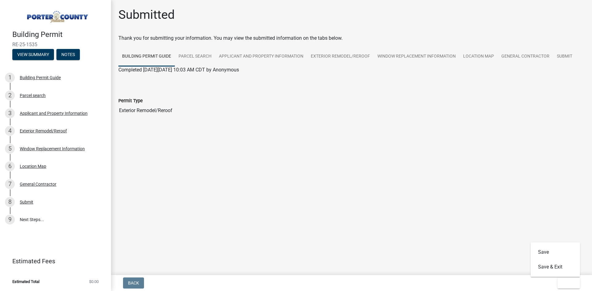  What do you see at coordinates (416, 57) in the screenshot?
I see `a: Window Replacement Information` at bounding box center [416, 57].